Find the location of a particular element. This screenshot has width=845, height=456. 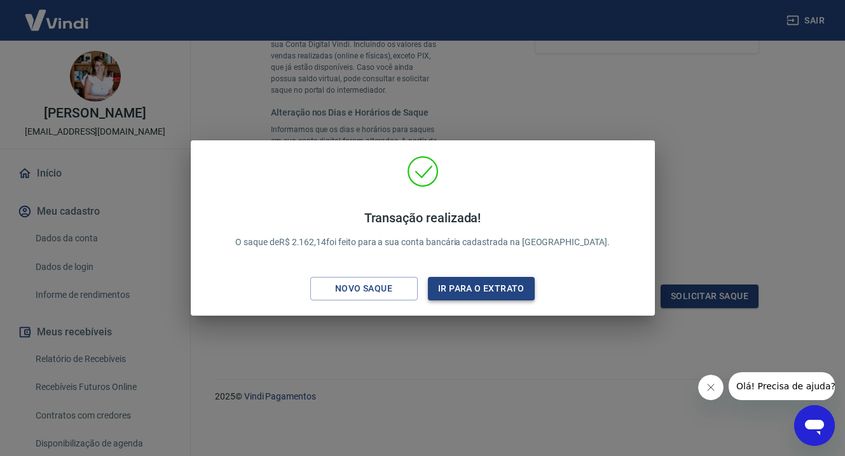

span: Olá! Precisa de ajuda? is located at coordinates (57, 14).